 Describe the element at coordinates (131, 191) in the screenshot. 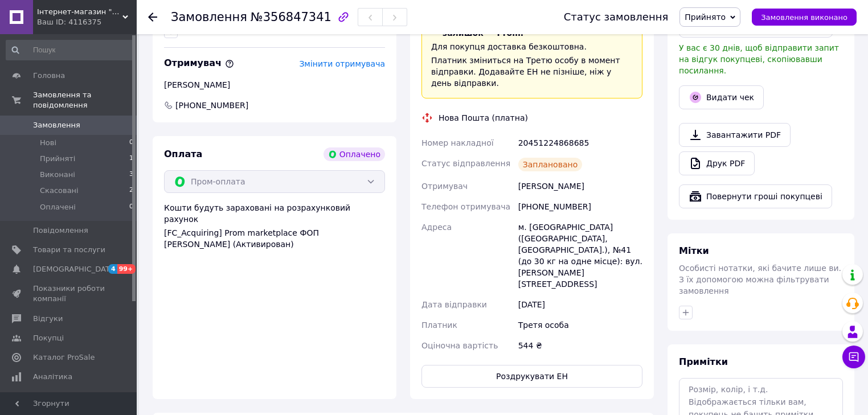

I see `span: 2` at that location.